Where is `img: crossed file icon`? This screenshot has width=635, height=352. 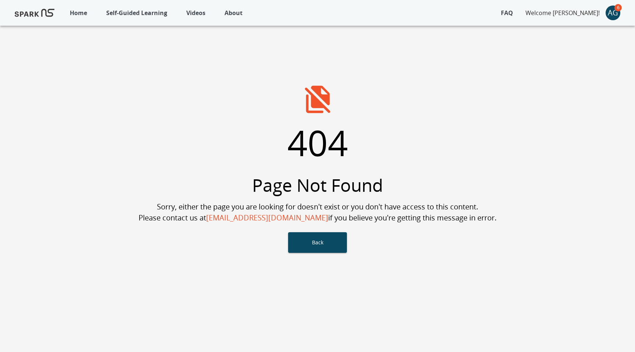
img: crossed file icon is located at coordinates (318, 99).